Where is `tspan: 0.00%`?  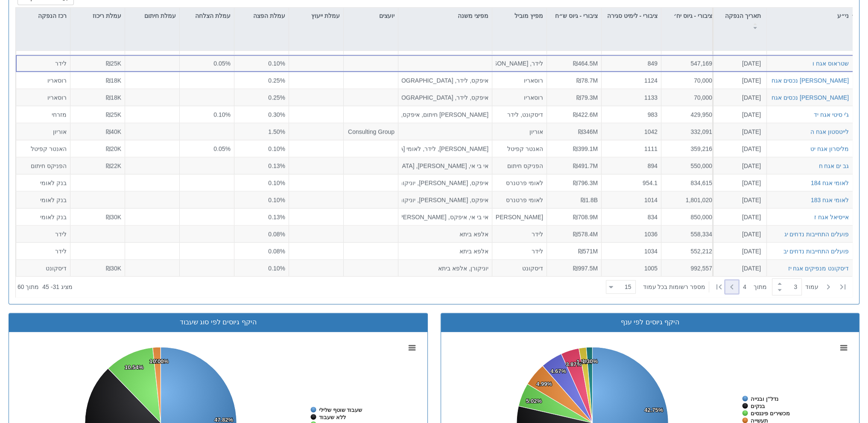 tspan: 0.00% is located at coordinates (160, 361).